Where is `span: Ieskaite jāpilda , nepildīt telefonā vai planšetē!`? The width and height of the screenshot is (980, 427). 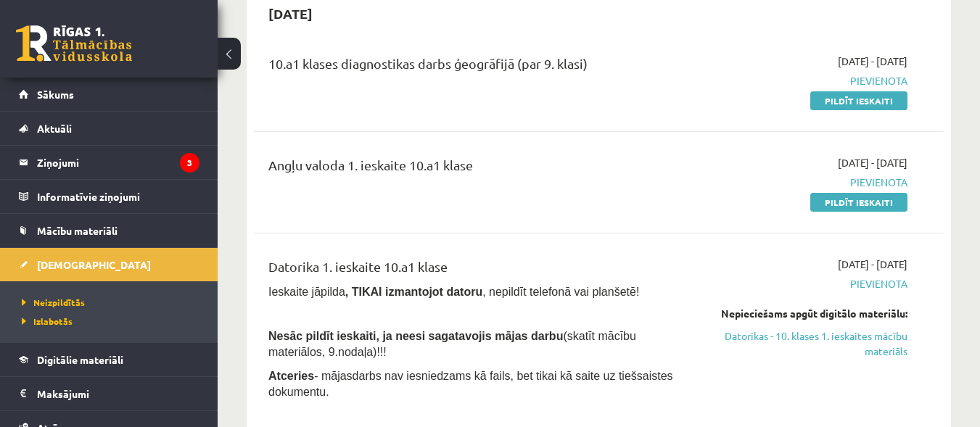
span: Ieskaite jāpilda , nepildīt telefonā vai planšetē! is located at coordinates (453, 292).